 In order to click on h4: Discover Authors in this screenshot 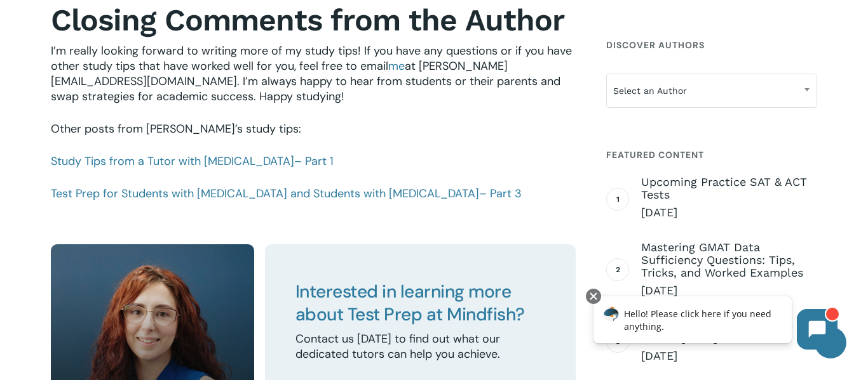, I will do `click(711, 45)`.